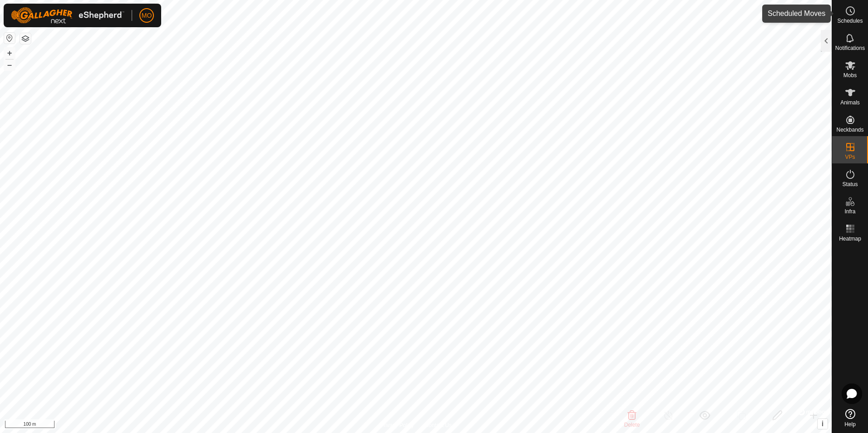 This screenshot has height=433, width=868. What do you see at coordinates (25, 39) in the screenshot?
I see `button: Map Layers` at bounding box center [25, 39].